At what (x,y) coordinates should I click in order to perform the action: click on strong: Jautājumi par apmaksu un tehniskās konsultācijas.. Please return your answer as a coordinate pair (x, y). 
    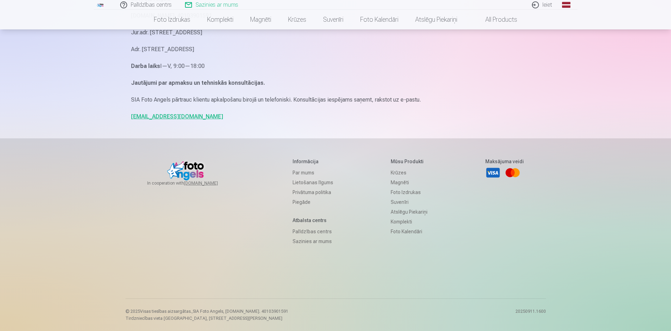
    Looking at the image, I should click on (198, 83).